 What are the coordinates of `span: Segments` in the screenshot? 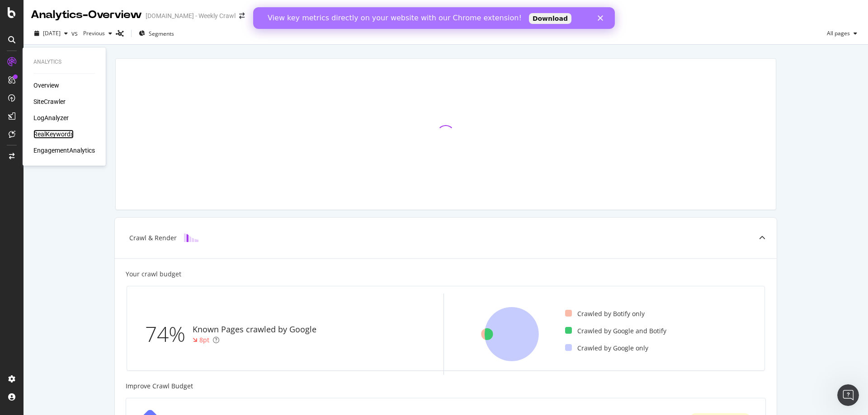 It's located at (161, 33).